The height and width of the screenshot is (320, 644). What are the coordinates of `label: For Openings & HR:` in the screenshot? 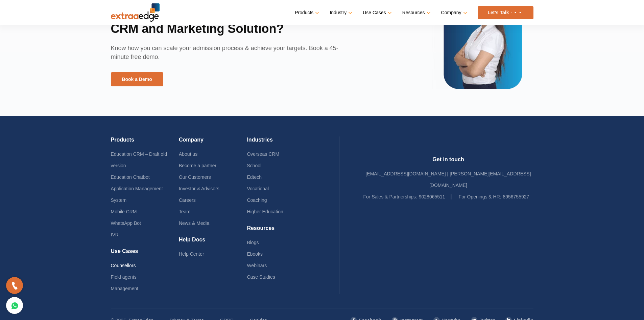 It's located at (480, 197).